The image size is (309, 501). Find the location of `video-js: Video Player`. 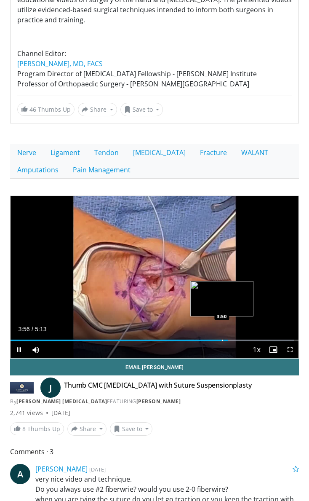

video-js: Video Player is located at coordinates (155, 277).